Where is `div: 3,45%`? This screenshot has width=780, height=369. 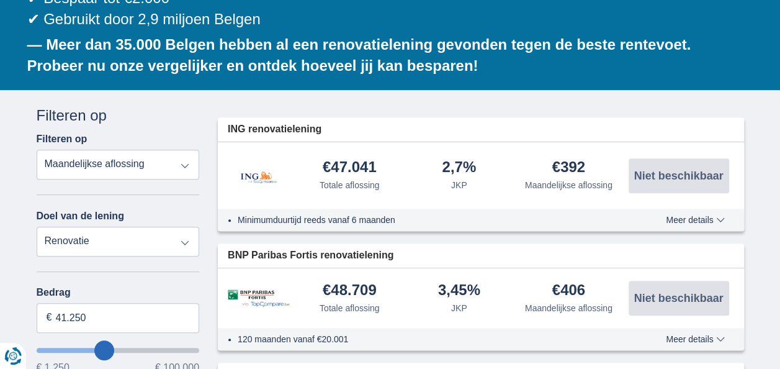
div: 3,45% is located at coordinates (459, 290).